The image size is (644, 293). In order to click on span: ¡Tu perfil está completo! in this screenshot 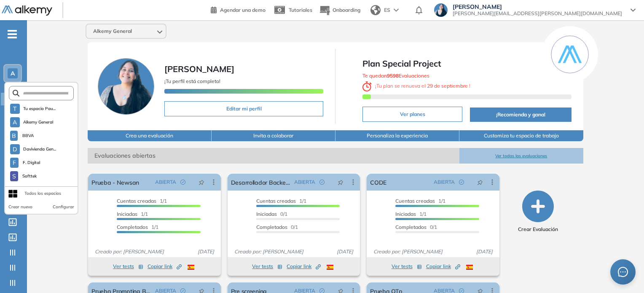, I will do `click(192, 81)`.